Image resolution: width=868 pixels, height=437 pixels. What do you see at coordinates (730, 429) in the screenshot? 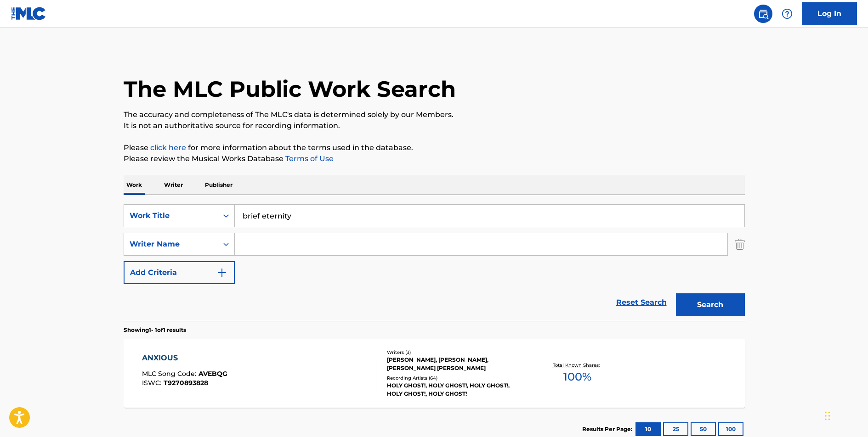
I see `button: 100` at bounding box center [730, 429].